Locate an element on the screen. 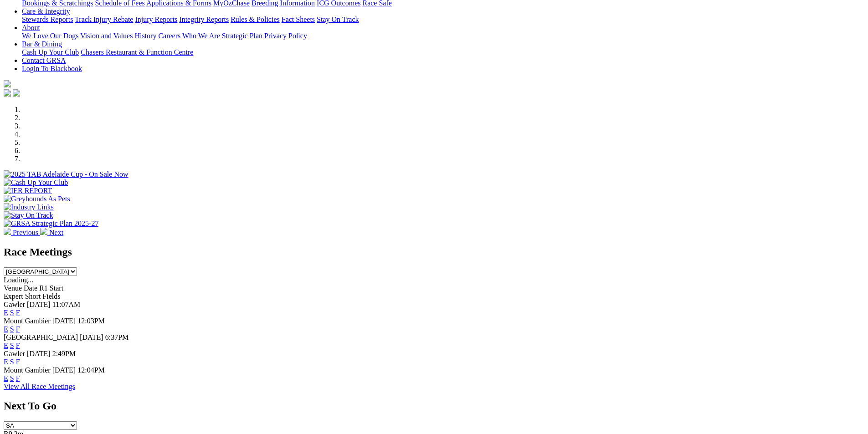 The image size is (868, 434). a: Login To Blackbook is located at coordinates (52, 68).